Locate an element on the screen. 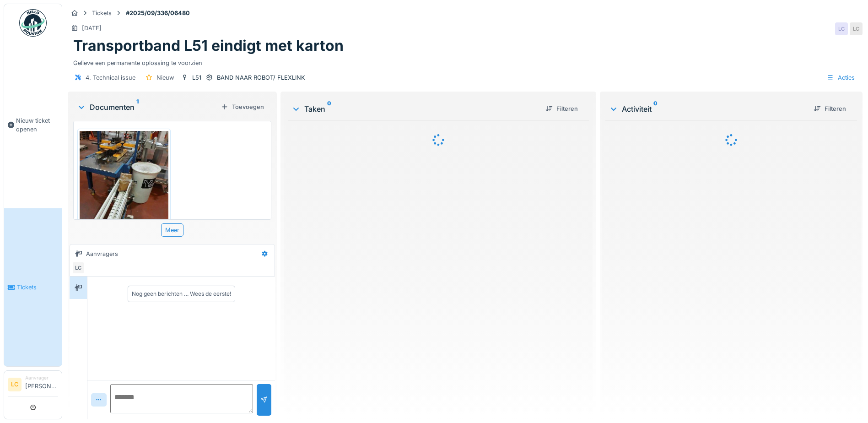 The height and width of the screenshot is (423, 868). img: hh2mvbtyqyxr93wc66owjroez3vt is located at coordinates (124, 190).